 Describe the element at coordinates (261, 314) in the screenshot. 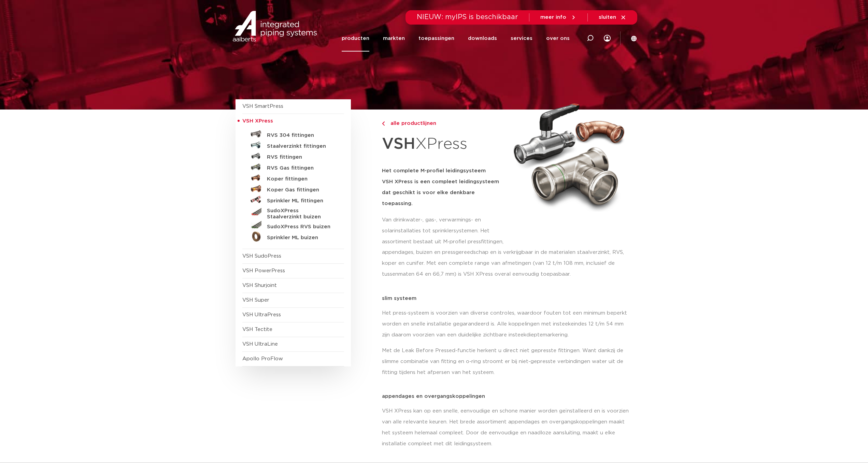

I see `span: VSH UltraPress` at that location.